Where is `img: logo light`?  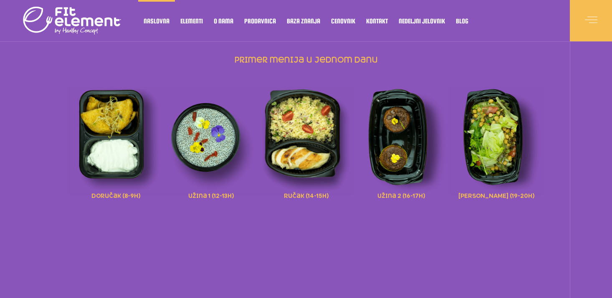 img: logo light is located at coordinates (72, 21).